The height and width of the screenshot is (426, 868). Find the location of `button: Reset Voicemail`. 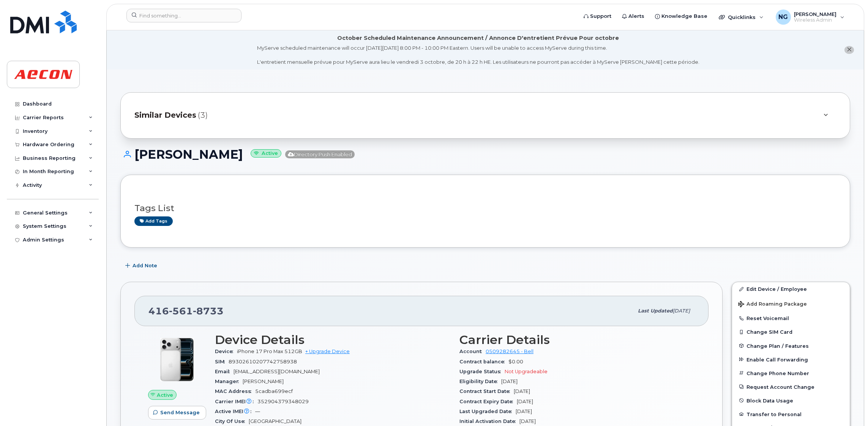

button: Reset Voicemail is located at coordinates (791, 318).